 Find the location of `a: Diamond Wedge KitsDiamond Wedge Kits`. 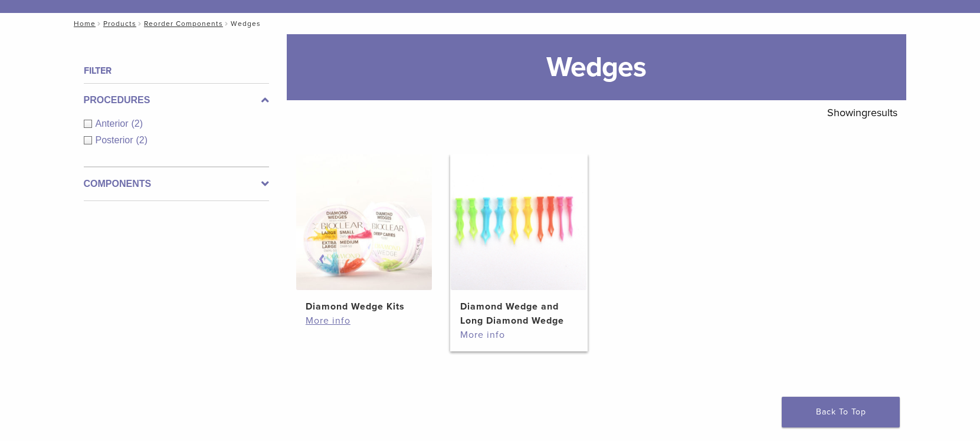

a: Diamond Wedge KitsDiamond Wedge Kits is located at coordinates (364, 234).